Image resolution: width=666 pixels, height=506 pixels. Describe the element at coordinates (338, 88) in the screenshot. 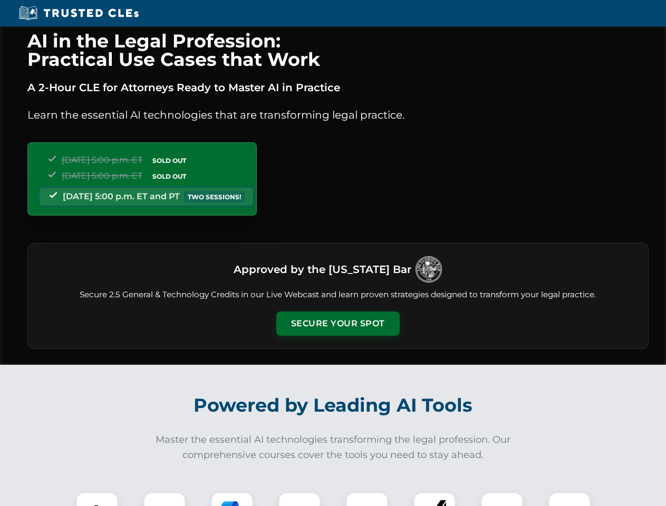

I see `p: A 2-Hour CLE for Attorneys Ready to Master AI in Practice` at that location.